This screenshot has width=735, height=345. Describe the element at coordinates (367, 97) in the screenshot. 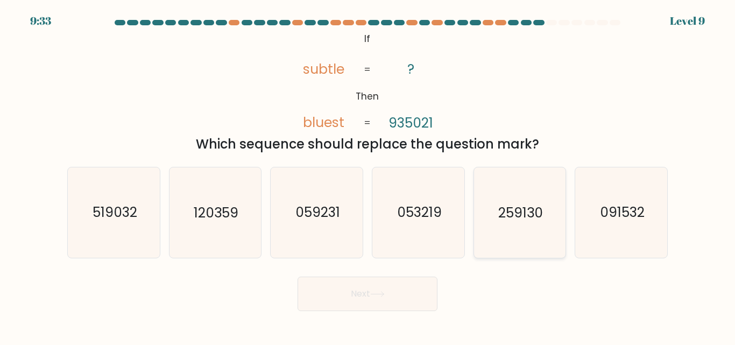

I see `tspan: Then` at that location.